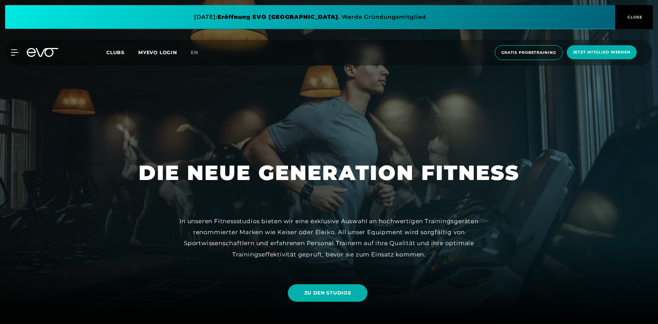 The height and width of the screenshot is (324, 658). I want to click on span: Clubs, so click(115, 52).